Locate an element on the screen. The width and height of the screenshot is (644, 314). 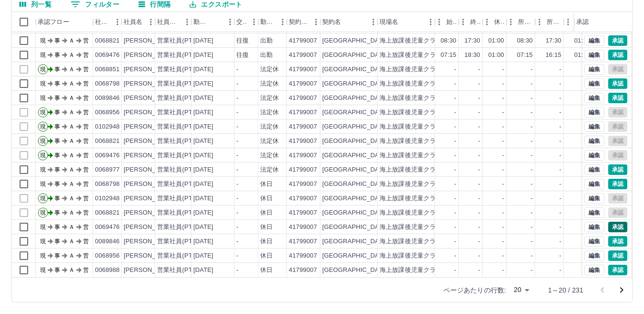
div: 勤務日 is located at coordinates (201, 22).